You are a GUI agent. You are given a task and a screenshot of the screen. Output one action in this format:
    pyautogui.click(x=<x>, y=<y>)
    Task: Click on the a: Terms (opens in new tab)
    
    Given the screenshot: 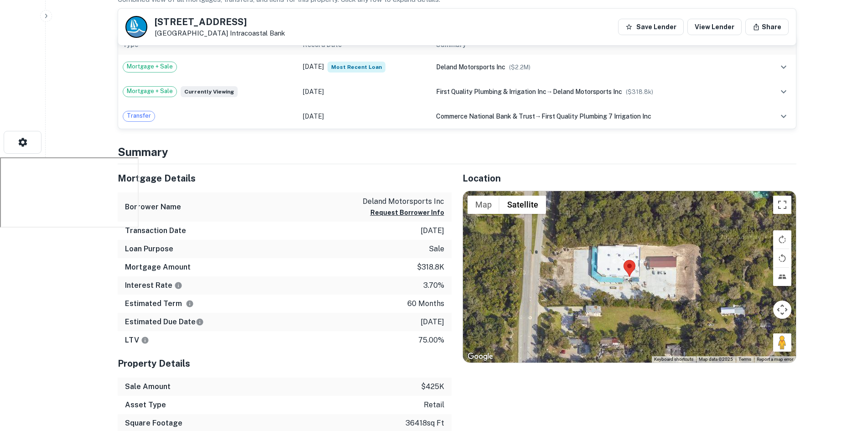 What is the action you would take?
    pyautogui.click(x=745, y=359)
    